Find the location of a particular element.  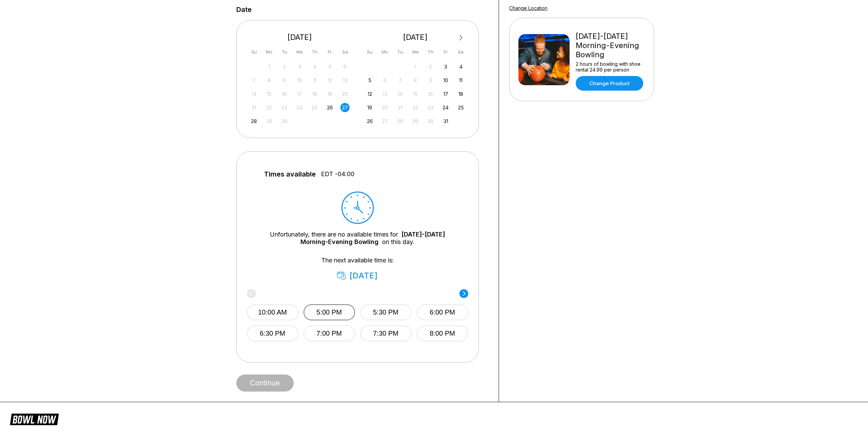

div: Not available Sunday, September 21st, 2025 is located at coordinates (254, 108).